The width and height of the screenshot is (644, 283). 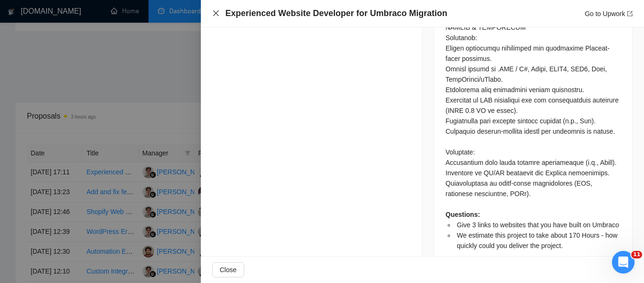 I want to click on span: 11, so click(x=636, y=255).